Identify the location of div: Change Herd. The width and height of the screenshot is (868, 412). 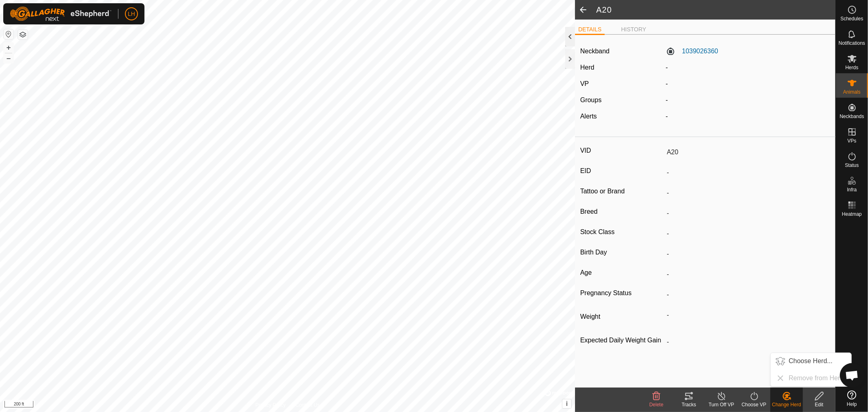
(787, 405).